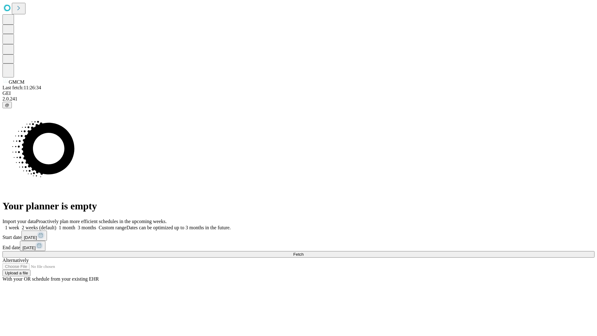 Image resolution: width=597 pixels, height=336 pixels. I want to click on span: With your OR schedule from your existing EHR, so click(51, 279).